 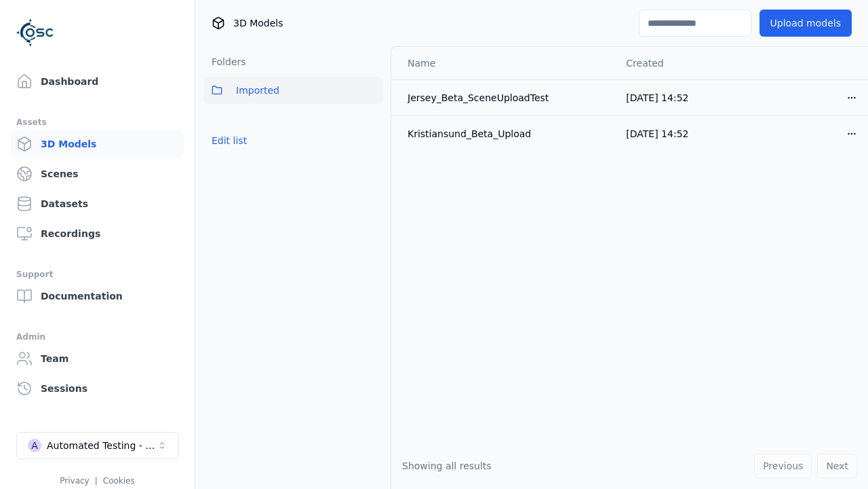 What do you see at coordinates (506, 134) in the screenshot?
I see `div: Kristiansund_Beta_Upload` at bounding box center [506, 134].